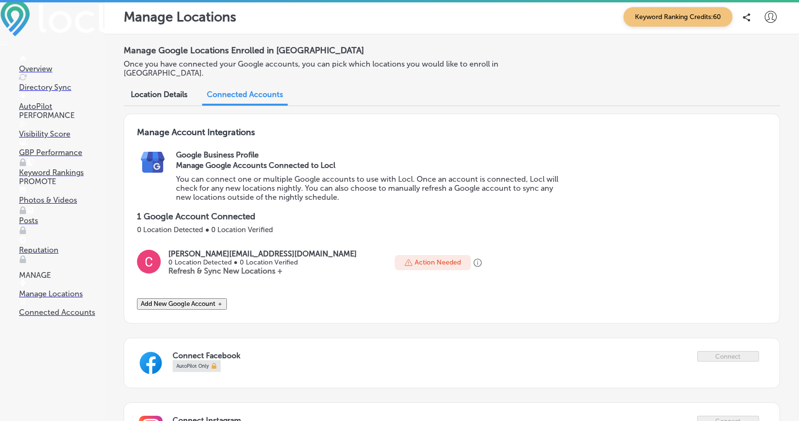  I want to click on p: 1 Google Account Connected, so click(452, 216).